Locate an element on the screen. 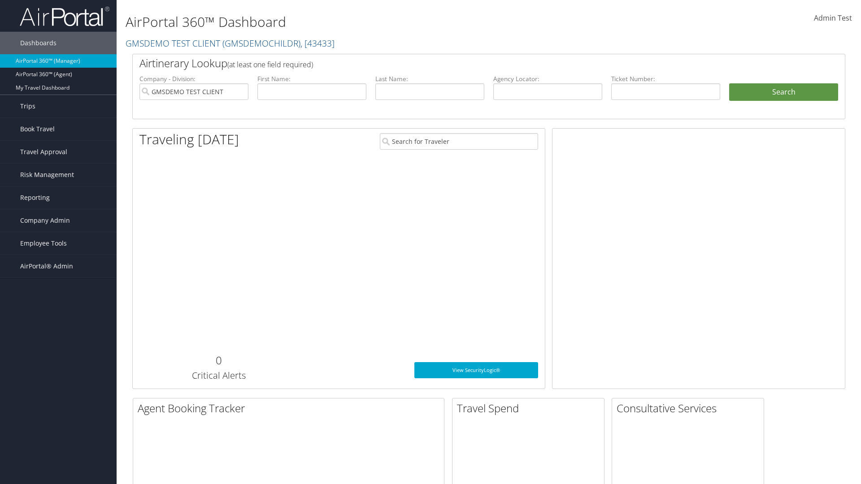 The height and width of the screenshot is (484, 861). span: (at least one field required) is located at coordinates (270, 65).